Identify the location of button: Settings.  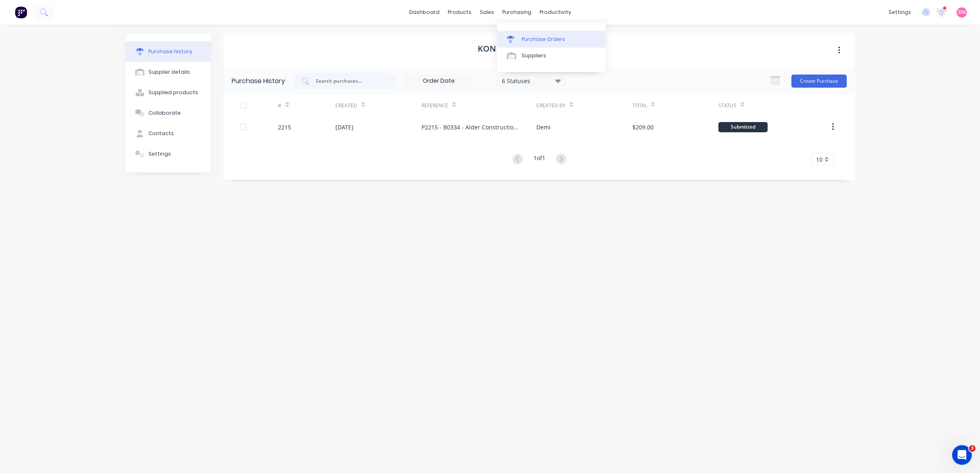
(168, 154).